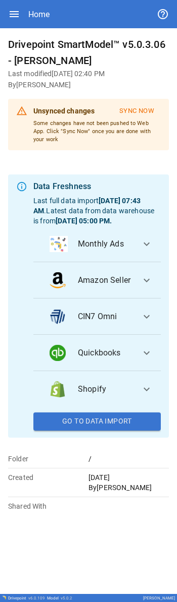 This screenshot has height=602, width=177. I want to click on span: v 6.0.109, so click(36, 598).